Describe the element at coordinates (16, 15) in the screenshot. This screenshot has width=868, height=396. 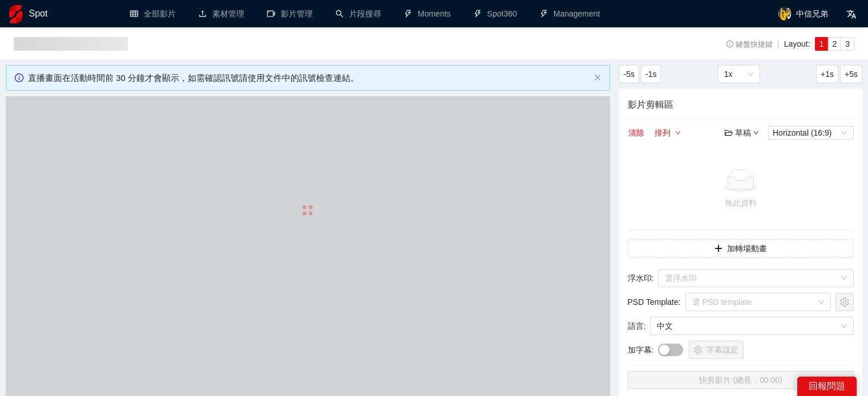
I see `img: logo` at that location.